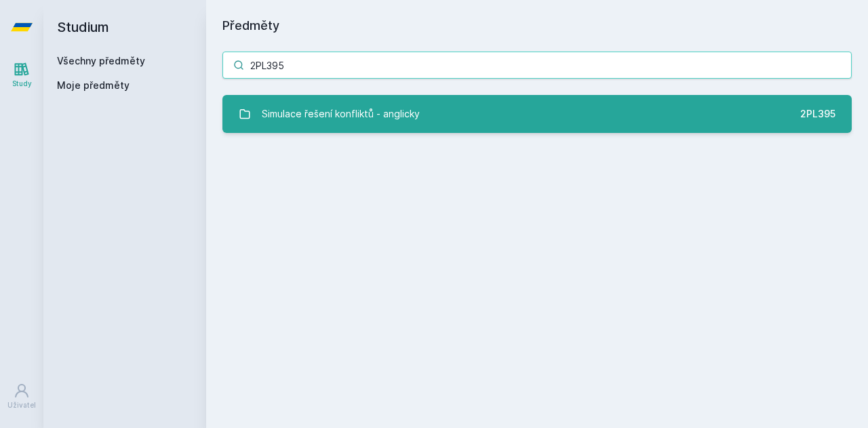  Describe the element at coordinates (818, 114) in the screenshot. I see `div: 2PL395` at that location.